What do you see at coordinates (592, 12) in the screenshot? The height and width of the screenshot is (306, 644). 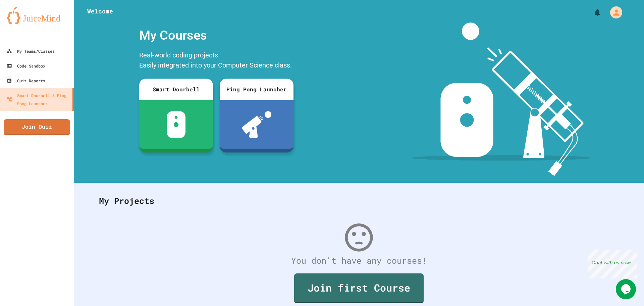 I see `div: My Notifications` at bounding box center [592, 12].